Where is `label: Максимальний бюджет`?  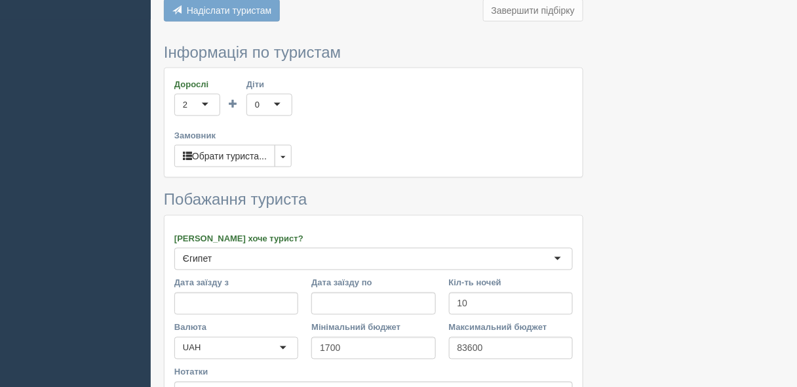
label: Максимальний бюджет is located at coordinates (510, 327).